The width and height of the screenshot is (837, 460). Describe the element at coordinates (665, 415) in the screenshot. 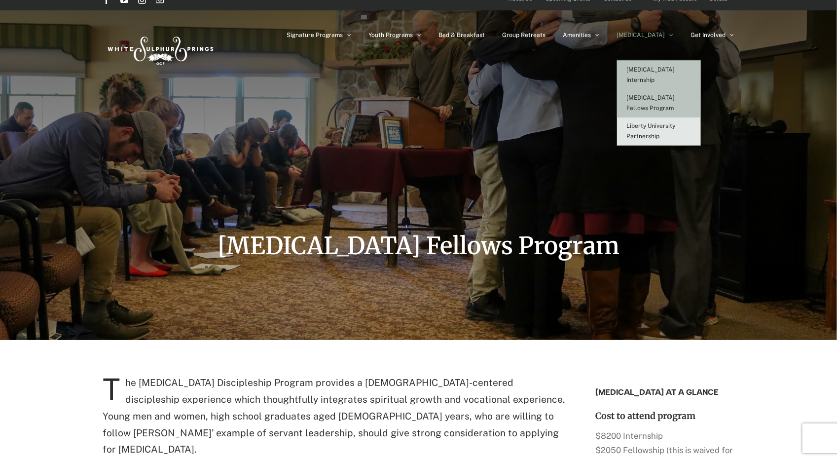

I see `h2: Cost to attend program` at that location.